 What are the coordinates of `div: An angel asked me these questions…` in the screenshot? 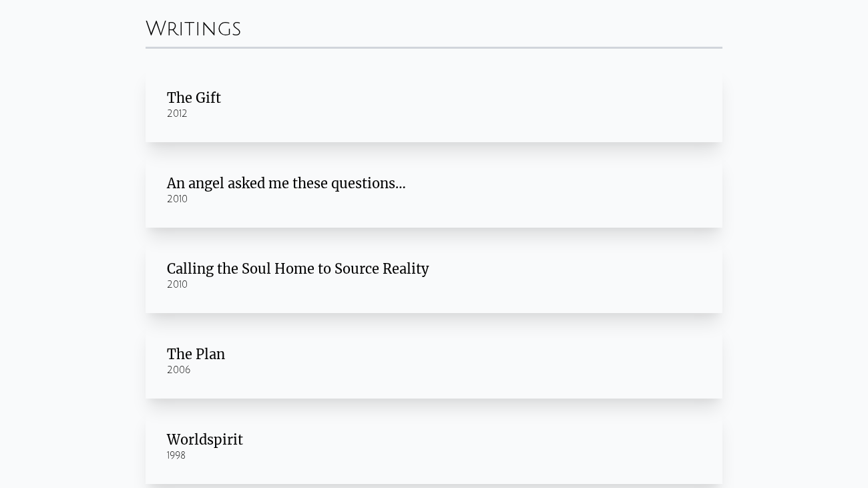 It's located at (434, 184).